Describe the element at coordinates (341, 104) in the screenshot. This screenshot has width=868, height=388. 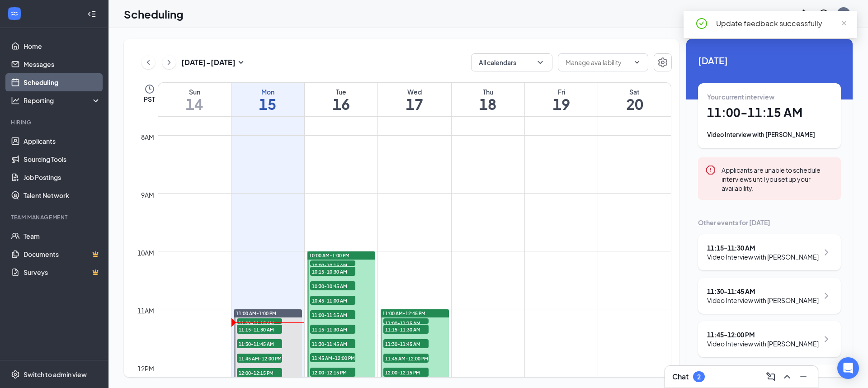
I see `h1: 16` at that location.